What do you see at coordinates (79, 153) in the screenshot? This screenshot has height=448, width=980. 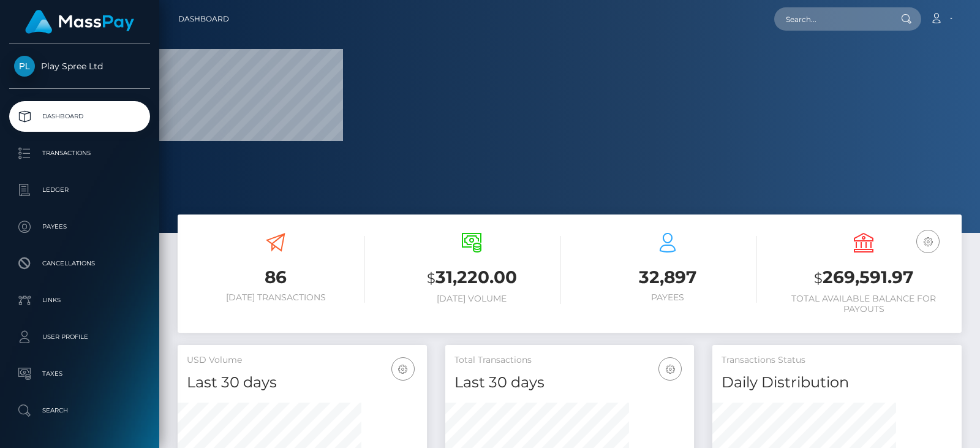 I see `p: Transactions` at bounding box center [79, 153].